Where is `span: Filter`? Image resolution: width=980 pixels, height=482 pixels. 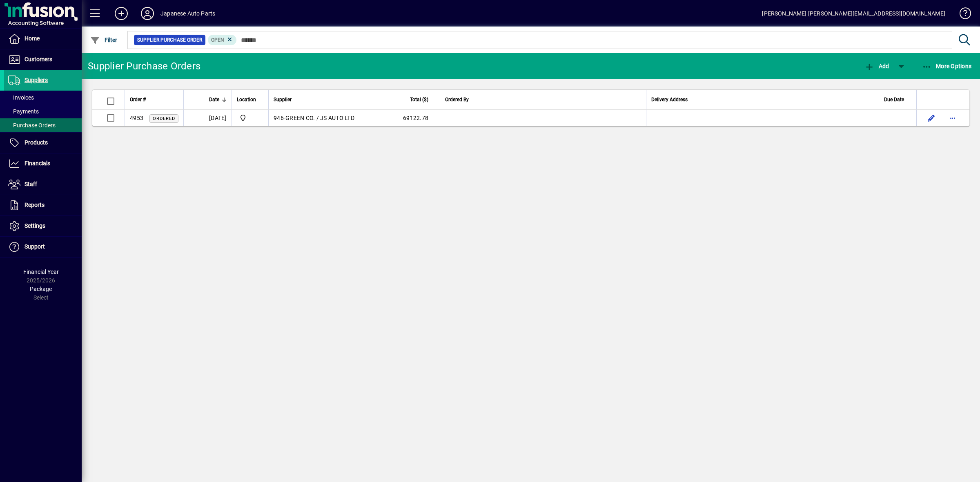
span: Filter is located at coordinates (104, 40).